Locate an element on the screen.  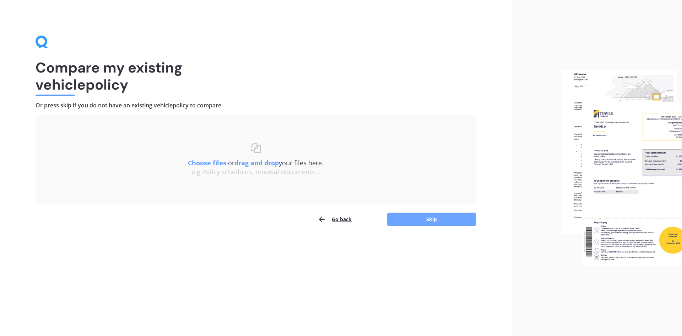
h1: Compare my existing vehicle policy is located at coordinates (256, 76).